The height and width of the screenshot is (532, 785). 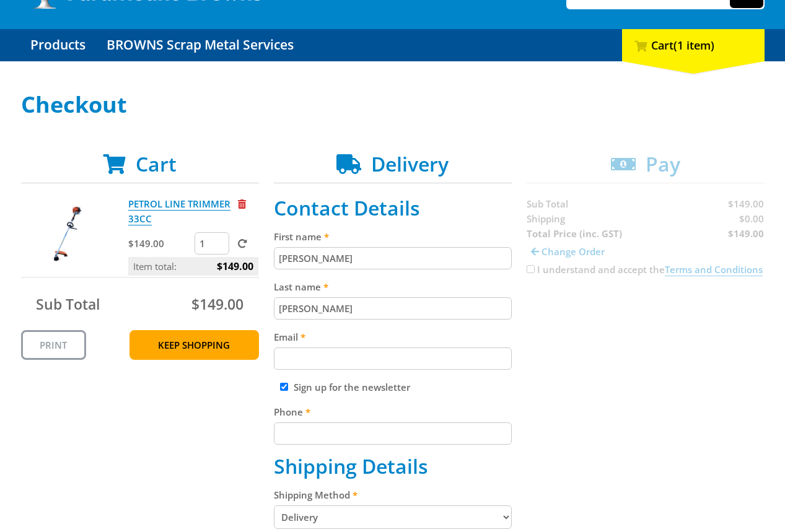 What do you see at coordinates (393, 236) in the screenshot?
I see `label: First name` at bounding box center [393, 236].